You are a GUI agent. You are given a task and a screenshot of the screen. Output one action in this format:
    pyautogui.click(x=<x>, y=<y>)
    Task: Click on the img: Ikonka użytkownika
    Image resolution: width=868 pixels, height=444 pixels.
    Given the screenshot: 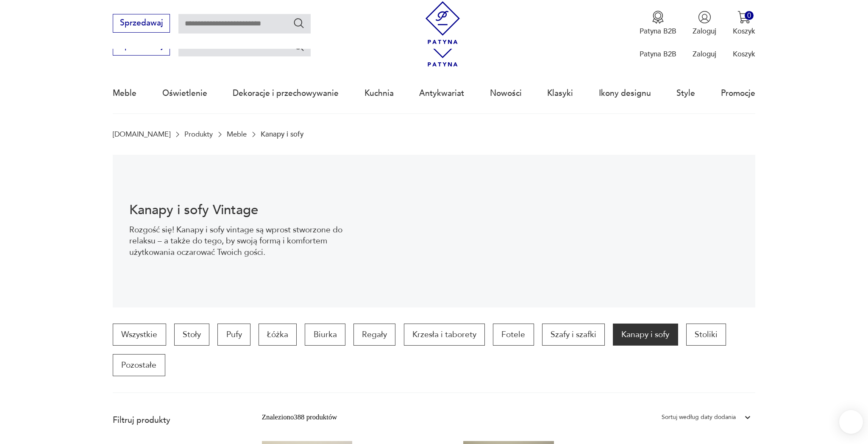 What is the action you would take?
    pyautogui.click(x=704, y=17)
    